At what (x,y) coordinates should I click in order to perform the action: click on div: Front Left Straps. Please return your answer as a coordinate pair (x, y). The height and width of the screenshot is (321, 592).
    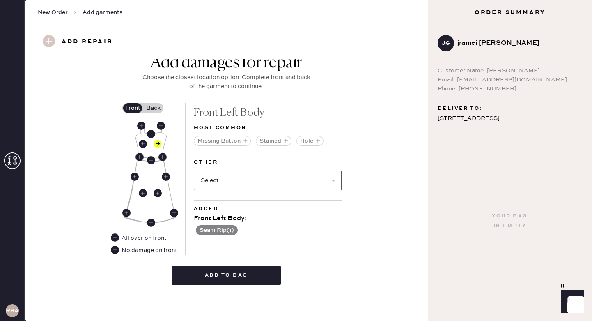
    Looking at the image, I should click on (161, 126).